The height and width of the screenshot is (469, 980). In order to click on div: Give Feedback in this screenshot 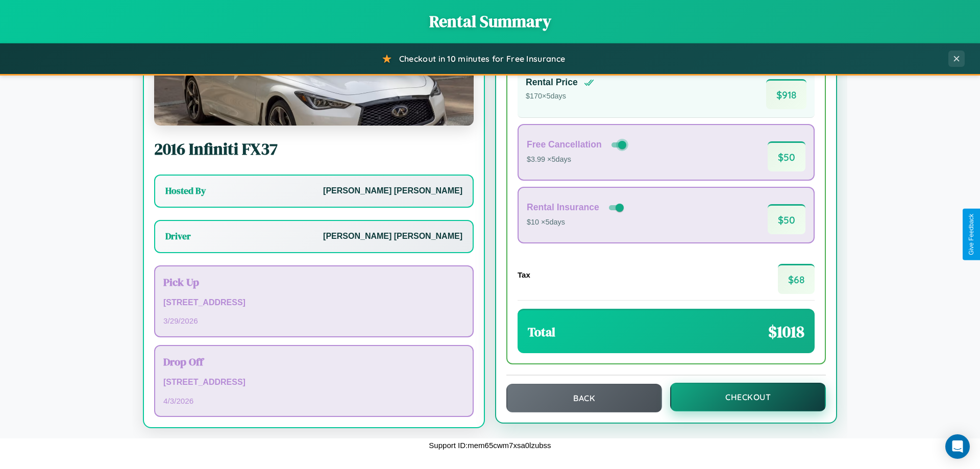, I will do `click(971, 235)`.